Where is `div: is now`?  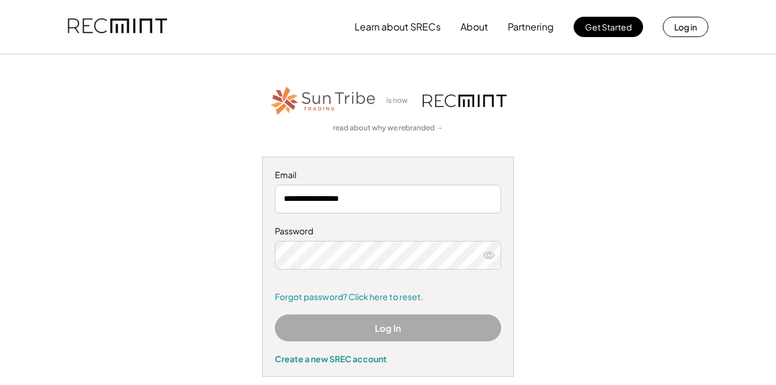 div: is now is located at coordinates (400, 101).